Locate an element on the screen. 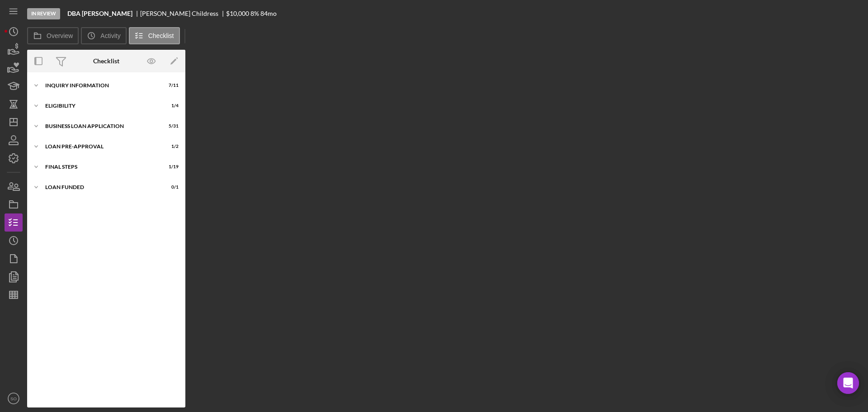 Image resolution: width=868 pixels, height=412 pixels. button: Checklist is located at coordinates (154, 35).